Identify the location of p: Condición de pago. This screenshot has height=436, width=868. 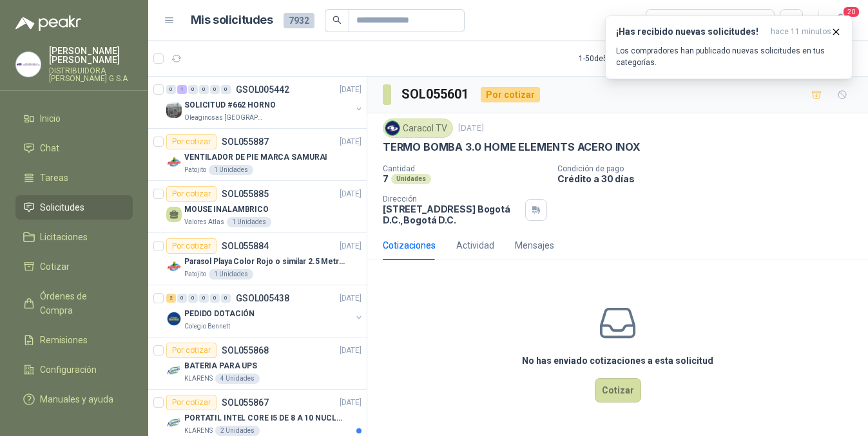
(710, 169).